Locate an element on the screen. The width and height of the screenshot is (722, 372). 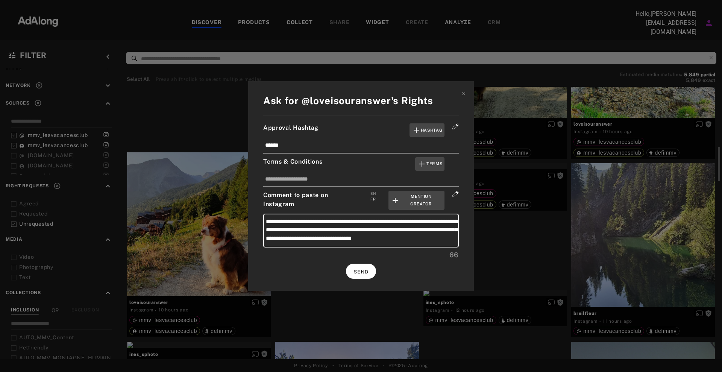
div: 66 is located at coordinates (361, 255).